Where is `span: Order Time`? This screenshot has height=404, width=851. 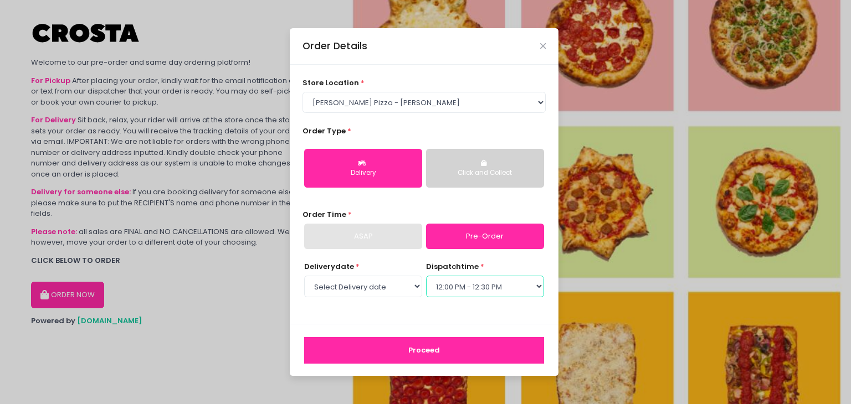
span: Order Time is located at coordinates (324, 214).